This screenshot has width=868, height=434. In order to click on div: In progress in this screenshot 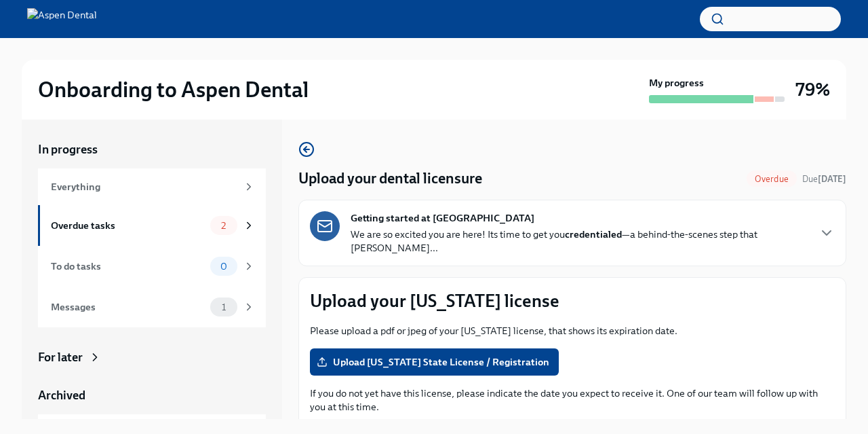, I will do `click(152, 149)`.